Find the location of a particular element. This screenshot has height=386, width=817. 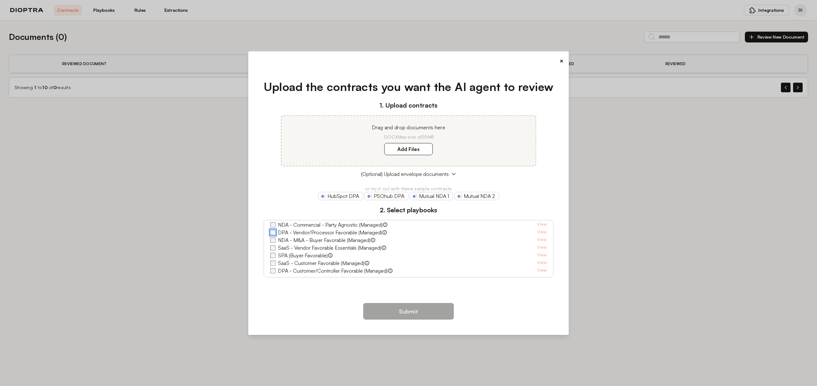

label: NDA - Commercial - Party Agnostic (Managed) is located at coordinates (330, 225).